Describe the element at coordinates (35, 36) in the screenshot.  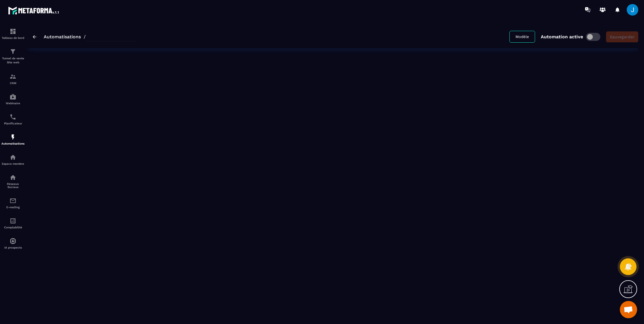
I see `img: arrow` at that location.